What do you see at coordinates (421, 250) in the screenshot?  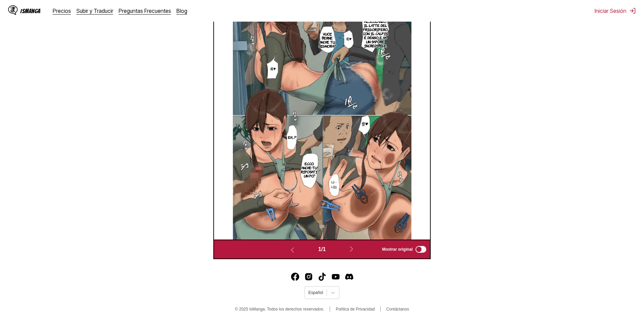 I see `input: Mostrar original` at bounding box center [421, 250].